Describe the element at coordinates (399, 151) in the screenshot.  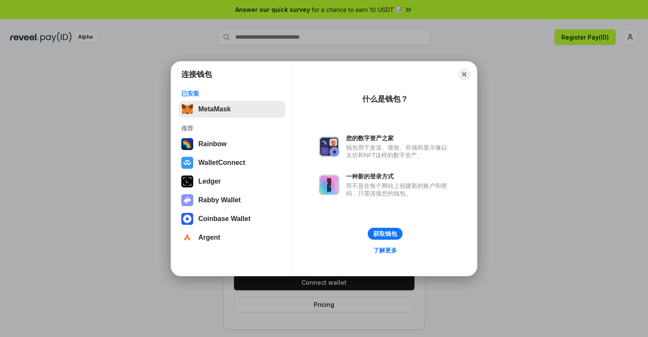
I see `div: 钱包用于发送、接收、存储和显示像以太坊和NFT这样的数字资产。` at that location.